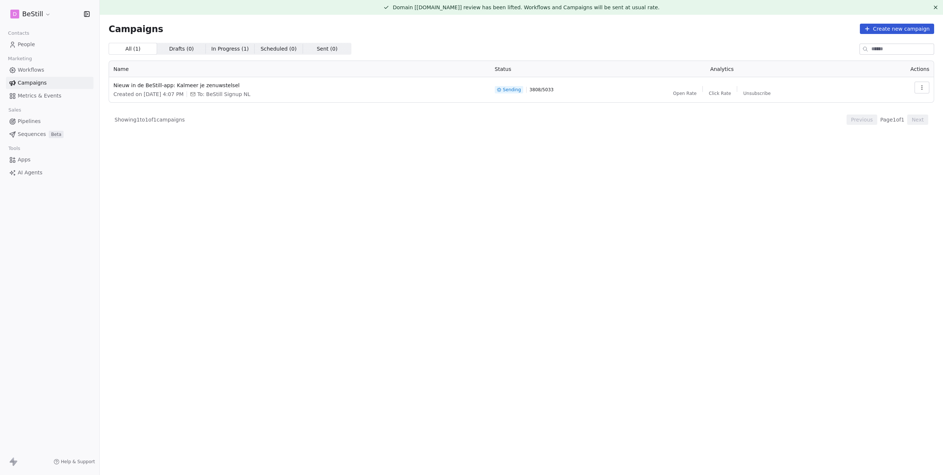 This screenshot has height=475, width=943. What do you see at coordinates (26, 44) in the screenshot?
I see `span: People` at bounding box center [26, 44].